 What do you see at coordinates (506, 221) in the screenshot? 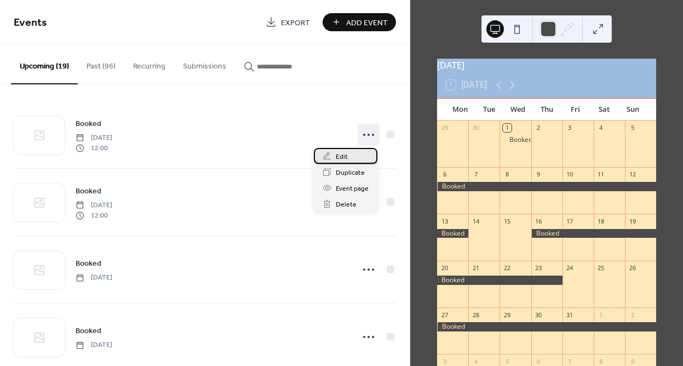
I see `div: 15` at bounding box center [506, 221].